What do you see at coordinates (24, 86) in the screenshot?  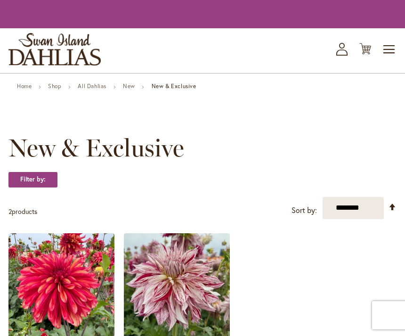 I see `a: Home` at bounding box center [24, 86].